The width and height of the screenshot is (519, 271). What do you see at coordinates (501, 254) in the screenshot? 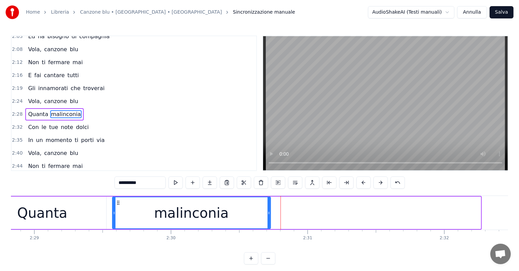
I see `div: Aprire la chat` at bounding box center [501, 254].